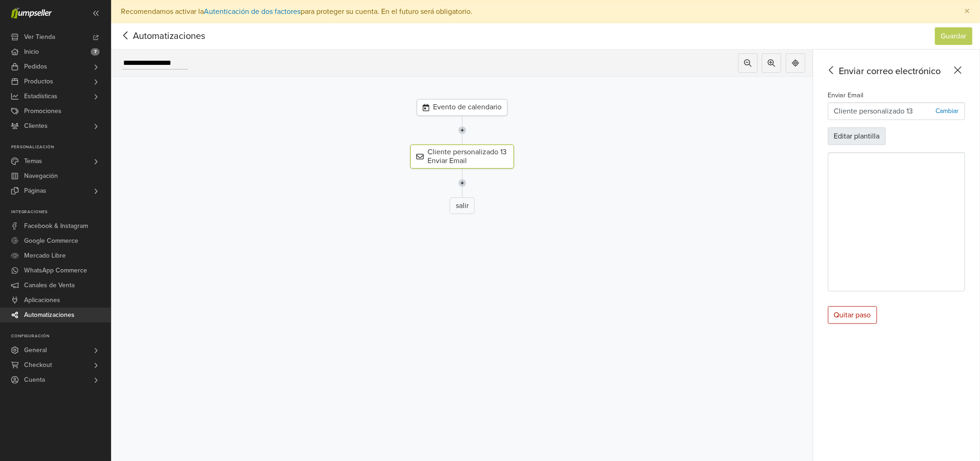  Describe the element at coordinates (56, 271) in the screenshot. I see `span: WhatsApp Commerce` at that location.